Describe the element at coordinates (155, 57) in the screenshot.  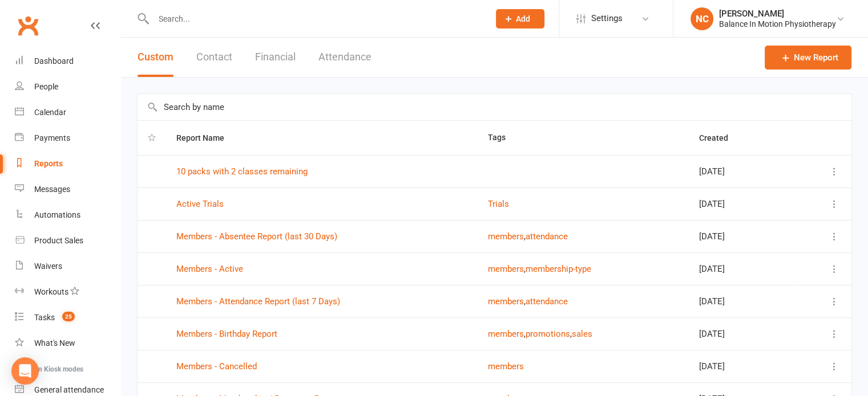
I see `button: Custom` at that location.